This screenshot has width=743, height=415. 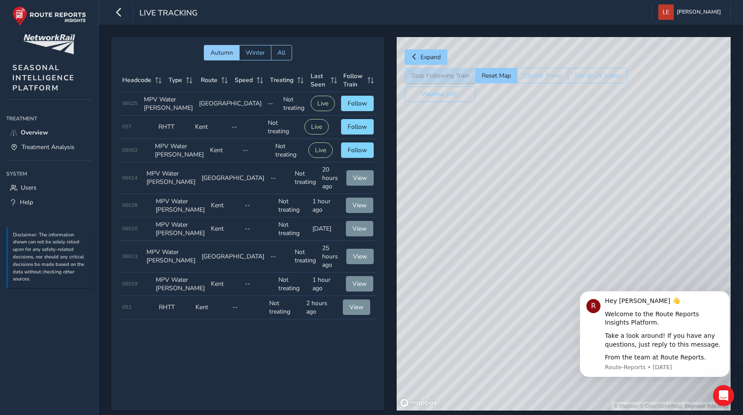 I want to click on div: From the team at Route Reports., so click(x=97, y=74).